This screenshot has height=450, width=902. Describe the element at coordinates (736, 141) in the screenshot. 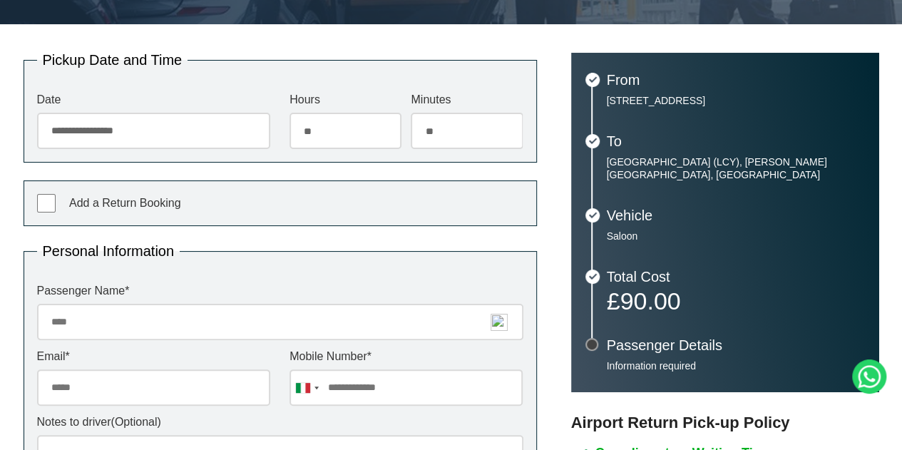

I see `h3: To` at that location.